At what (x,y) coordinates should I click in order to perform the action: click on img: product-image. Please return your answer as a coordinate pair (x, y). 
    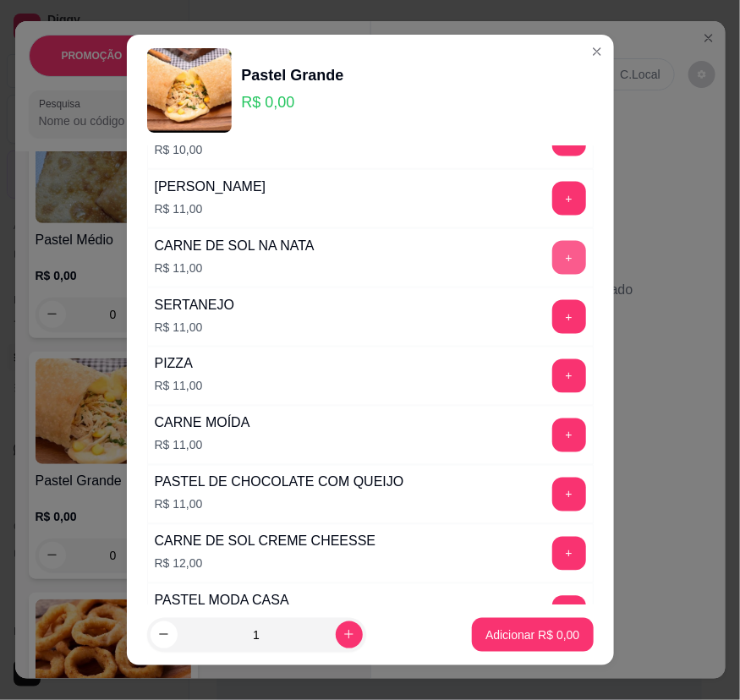
    Looking at the image, I should click on (190, 90).